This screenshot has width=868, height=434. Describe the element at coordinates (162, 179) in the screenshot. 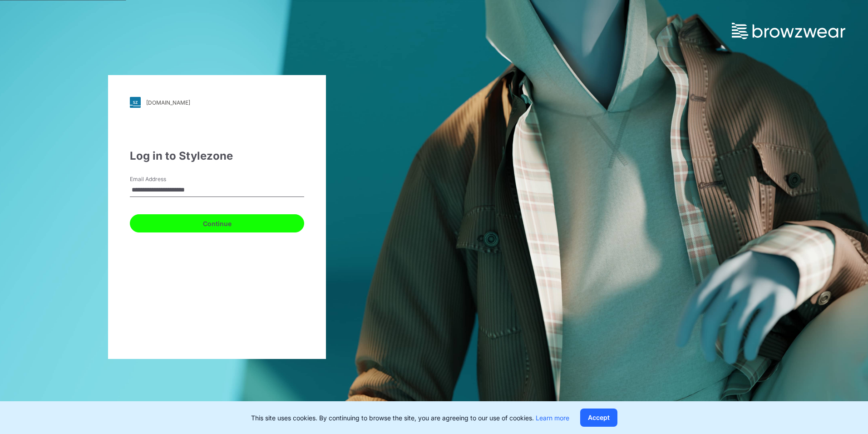

I see `label: Email Address` at that location.